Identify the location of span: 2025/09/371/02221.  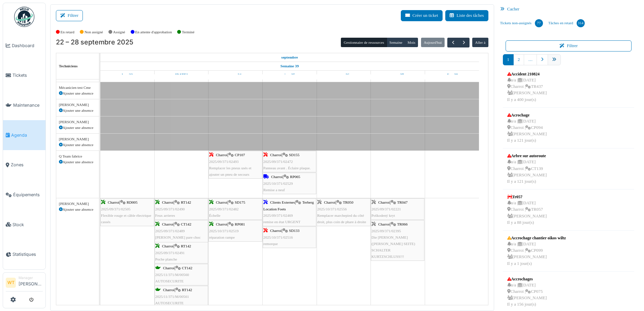
(386, 209).